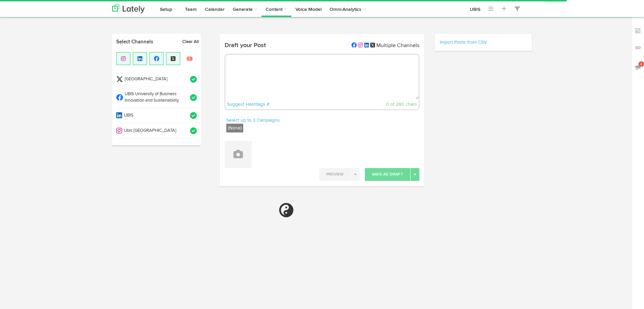  Describe the element at coordinates (129, 9) in the screenshot. I see `img: logo_lately_bg_light.svg` at that location.